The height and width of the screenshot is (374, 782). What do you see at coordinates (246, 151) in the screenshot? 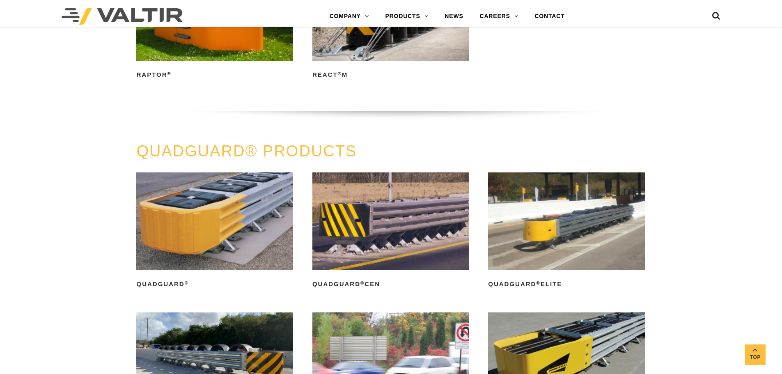
I see `a: QUADGUARD® PRODUCTS` at bounding box center [246, 151].